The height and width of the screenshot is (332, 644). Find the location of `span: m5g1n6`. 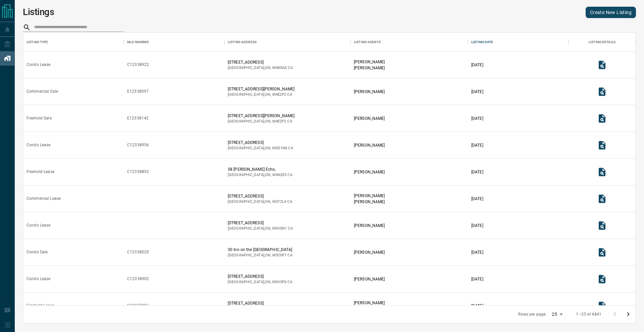

span: m5g1n6 is located at coordinates (280, 148).